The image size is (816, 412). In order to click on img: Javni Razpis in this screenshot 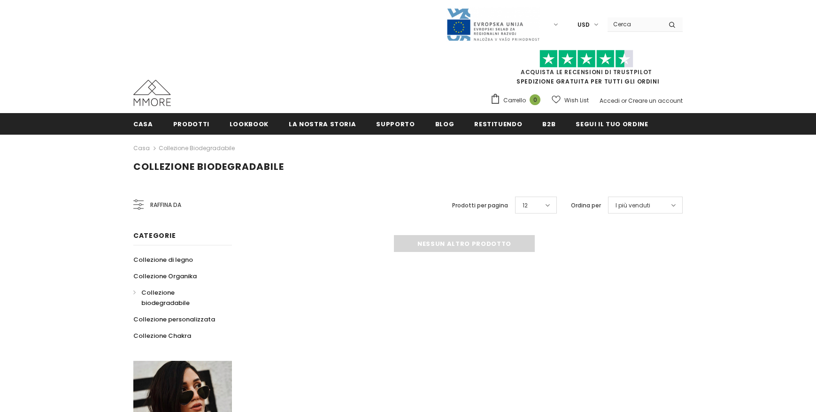, I will do `click(493, 24)`.